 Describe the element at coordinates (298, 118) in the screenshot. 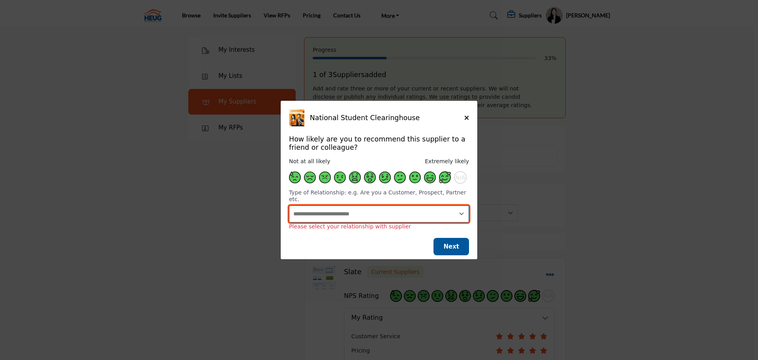

I see `img: National Student Clearinghouse Logo` at that location.